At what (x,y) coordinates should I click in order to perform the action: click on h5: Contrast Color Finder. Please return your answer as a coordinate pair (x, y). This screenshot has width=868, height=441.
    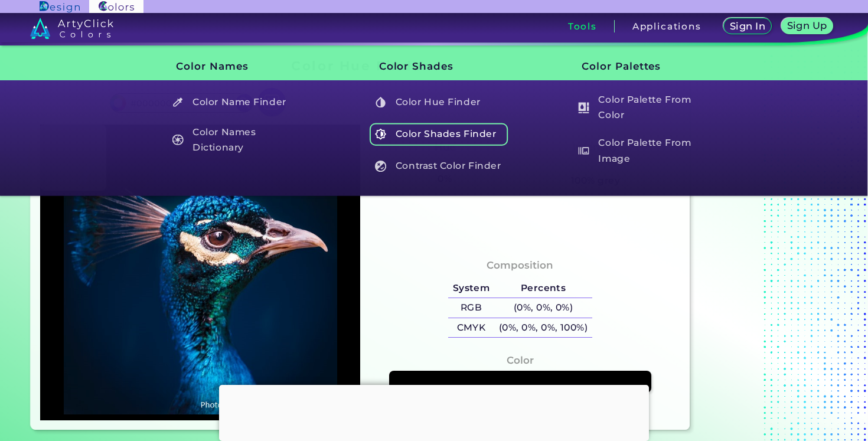
    Looking at the image, I should click on (439, 166).